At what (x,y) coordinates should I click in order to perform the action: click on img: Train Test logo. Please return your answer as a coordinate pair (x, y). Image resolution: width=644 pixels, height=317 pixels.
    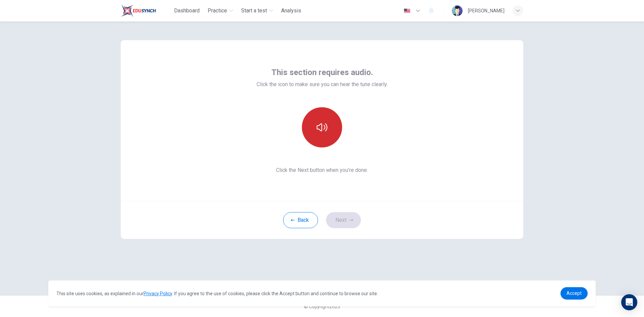
    Looking at the image, I should click on (138, 10).